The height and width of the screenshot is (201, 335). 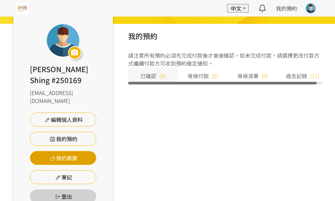 What do you see at coordinates (148, 76) in the screenshot?
I see `span: 已確認` at bounding box center [148, 76].